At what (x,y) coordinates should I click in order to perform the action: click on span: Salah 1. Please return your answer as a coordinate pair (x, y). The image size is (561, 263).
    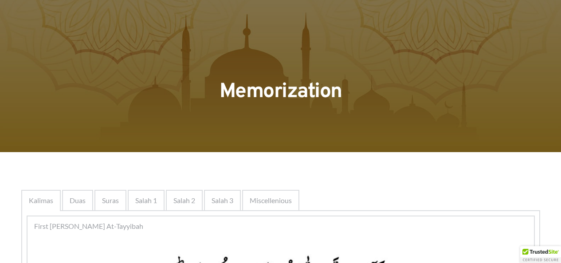
    Looking at the image, I should click on (146, 200).